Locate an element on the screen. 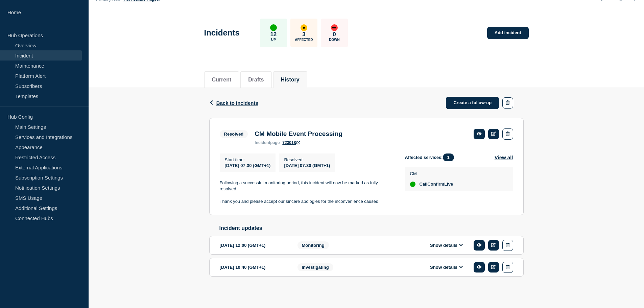 This screenshot has height=308, width=644. p: page is located at coordinates (267, 143).